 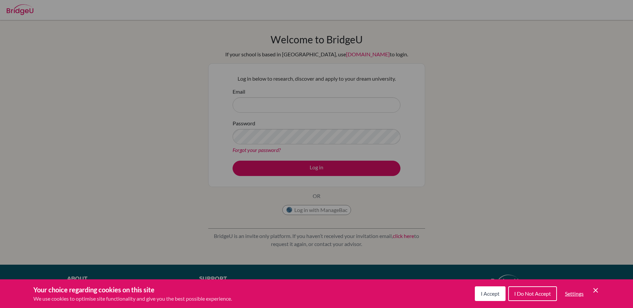 I want to click on span: Settings, so click(x=574, y=293).